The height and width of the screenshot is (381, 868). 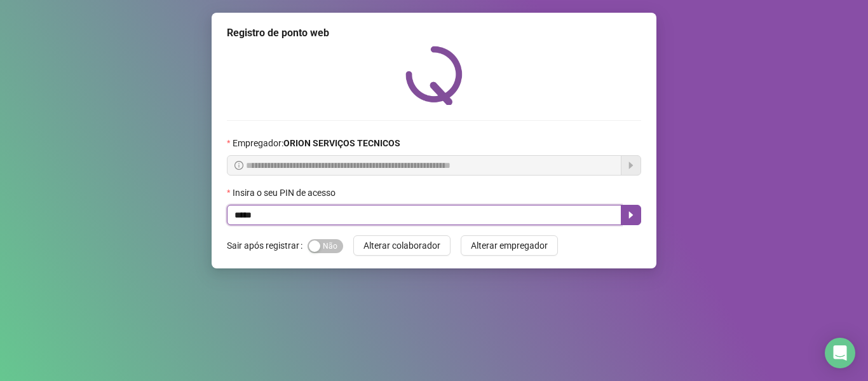 What do you see at coordinates (239, 165) in the screenshot?
I see `span: info-circle` at bounding box center [239, 165].